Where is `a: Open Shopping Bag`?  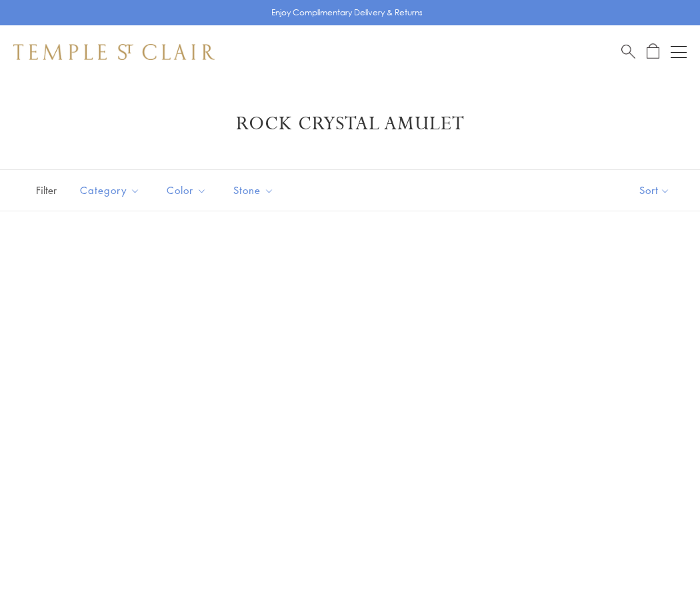
a: Open Shopping Bag is located at coordinates (653, 52).